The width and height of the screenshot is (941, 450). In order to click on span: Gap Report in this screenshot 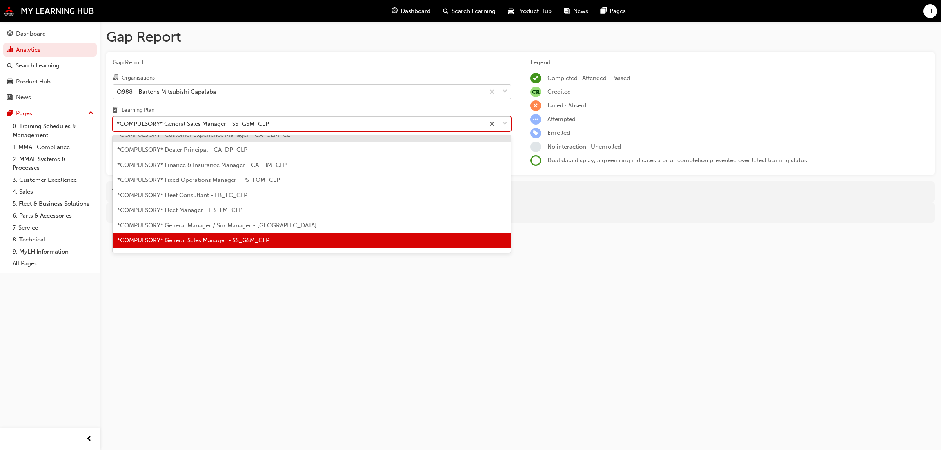, I will do `click(312, 62)`.